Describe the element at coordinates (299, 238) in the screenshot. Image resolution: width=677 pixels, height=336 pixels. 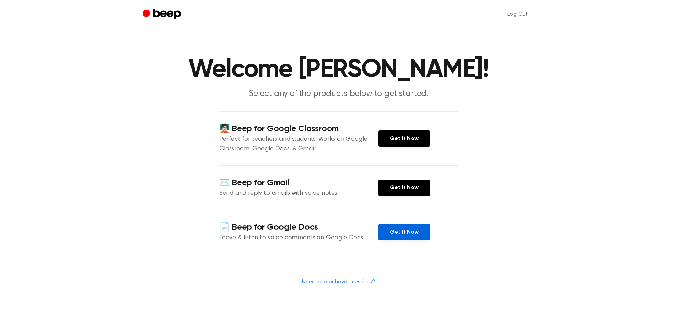
I see `p: Leave & listen to voice comments on Google Docs` at that location.